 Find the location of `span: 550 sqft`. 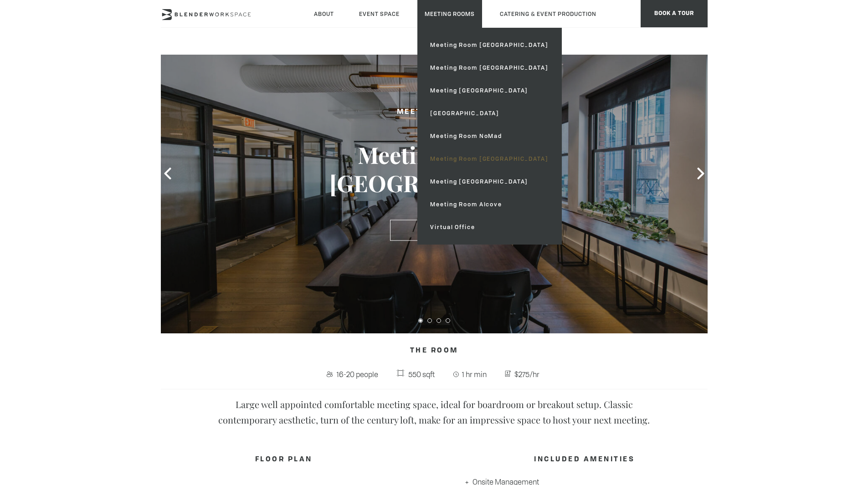

span: 550 sqft is located at coordinates (422, 375).